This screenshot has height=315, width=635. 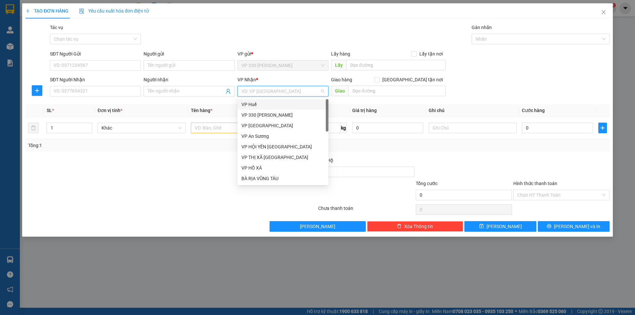 What do you see at coordinates (95, 80) in the screenshot?
I see `div: SĐT Người Nhận` at bounding box center [95, 80].